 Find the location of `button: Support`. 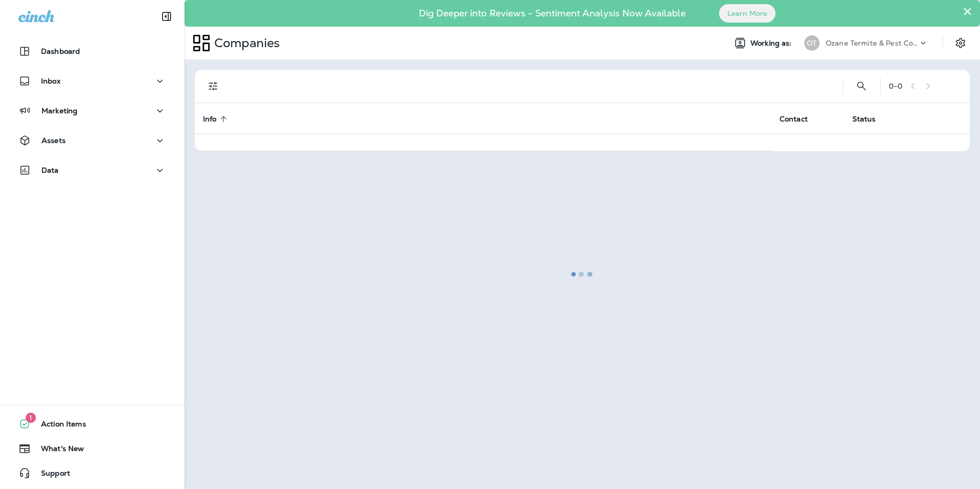

button: Support is located at coordinates (92, 473).